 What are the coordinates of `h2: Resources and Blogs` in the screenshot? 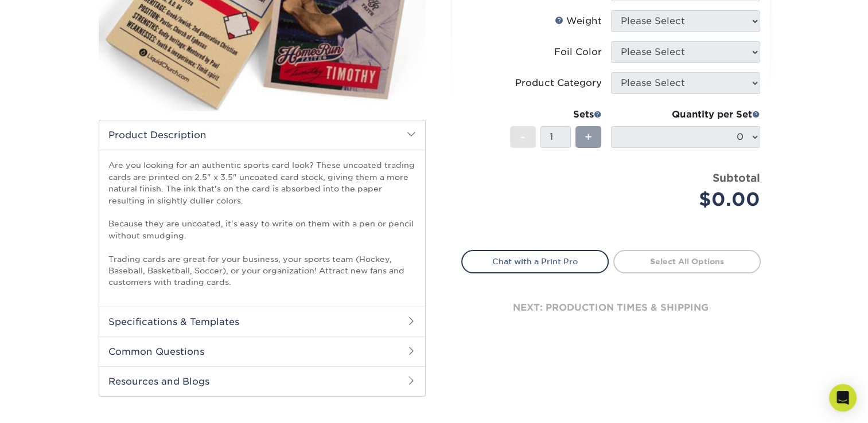 It's located at (262, 381).